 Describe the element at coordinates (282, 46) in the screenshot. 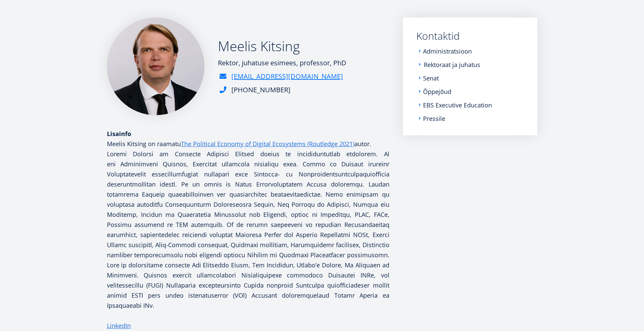

I see `h2: Meelis Kitsing` at that location.